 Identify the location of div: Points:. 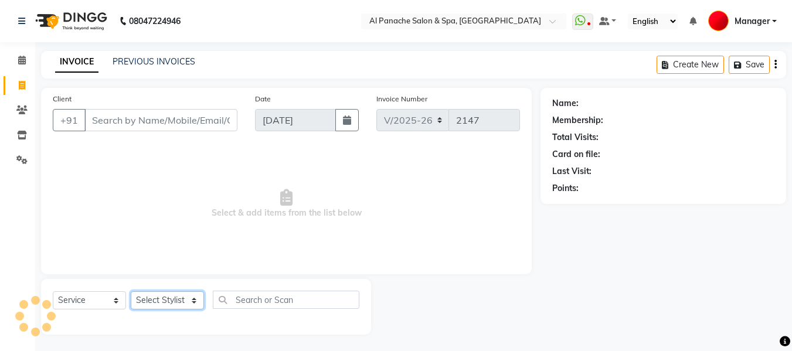
(565, 188).